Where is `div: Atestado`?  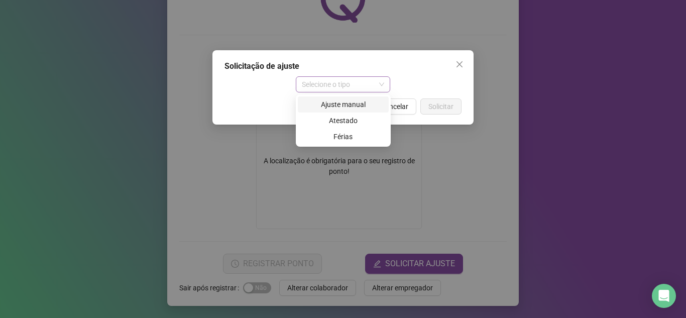 div: Atestado is located at coordinates (343, 121).